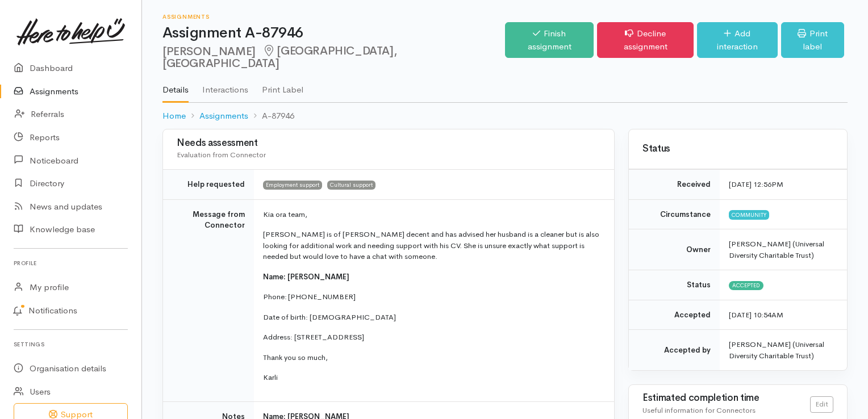 The image size is (868, 419). Describe the element at coordinates (674, 285) in the screenshot. I see `td: Status` at that location.